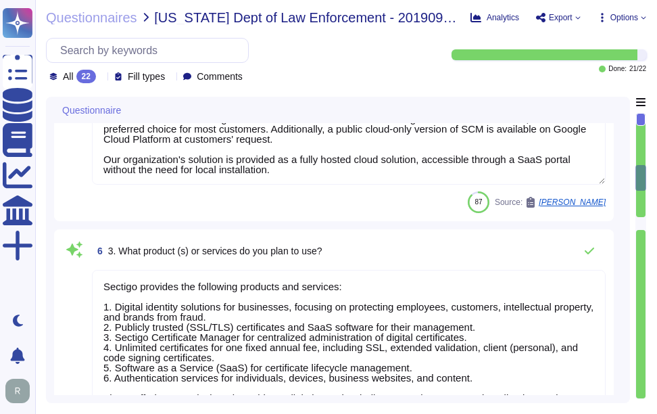 This screenshot has height=414, width=657. I want to click on span: Comments, so click(220, 76).